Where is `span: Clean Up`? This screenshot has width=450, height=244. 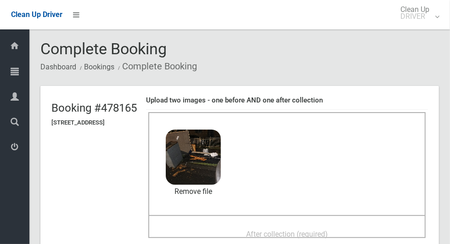 span: Clean Up is located at coordinates (417, 13).